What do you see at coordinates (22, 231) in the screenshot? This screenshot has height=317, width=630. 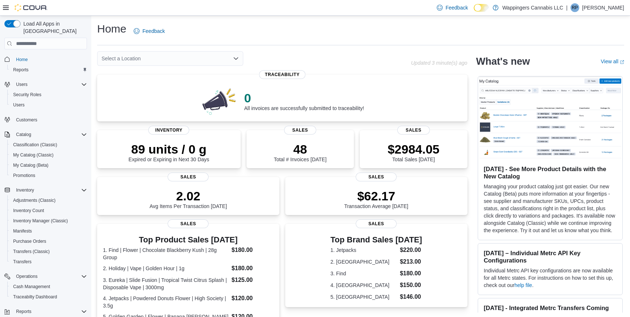 I see `a: Manifests` at bounding box center [22, 231].